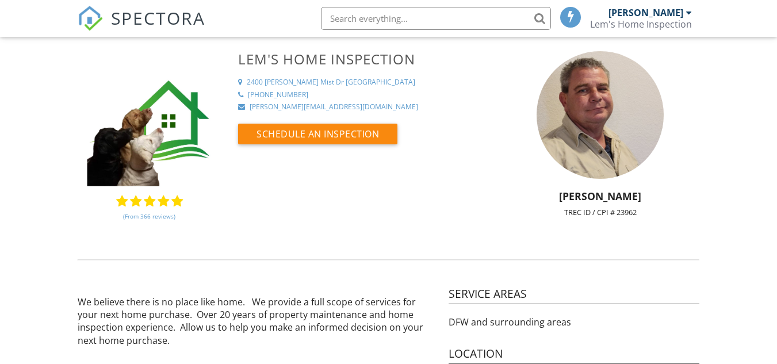  What do you see at coordinates (318, 134) in the screenshot?
I see `button: Schedule an Inspection` at bounding box center [318, 134].